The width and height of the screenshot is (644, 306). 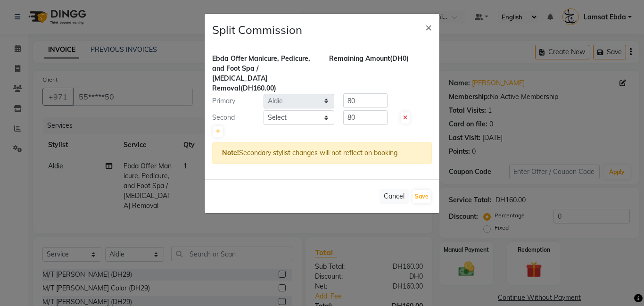 I want to click on div: Second, so click(x=234, y=118).